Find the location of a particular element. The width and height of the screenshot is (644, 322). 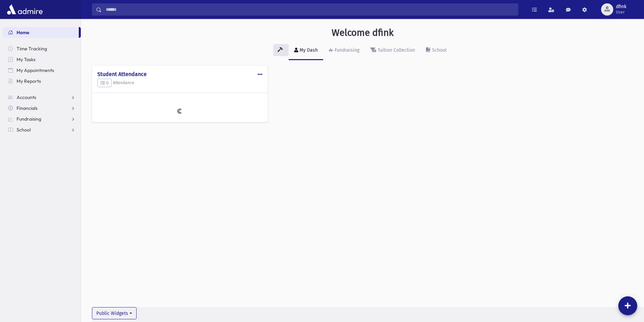

a: My Tasks is located at coordinates (41, 60).